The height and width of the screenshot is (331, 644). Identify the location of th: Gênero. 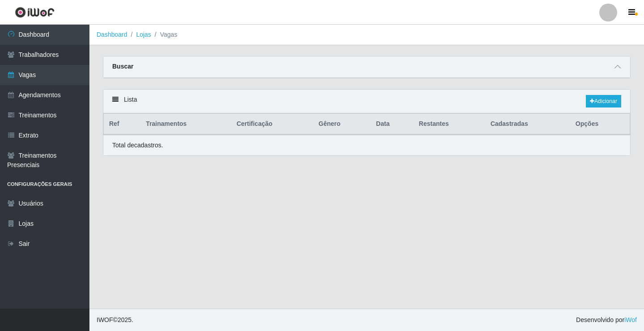
(342, 124).